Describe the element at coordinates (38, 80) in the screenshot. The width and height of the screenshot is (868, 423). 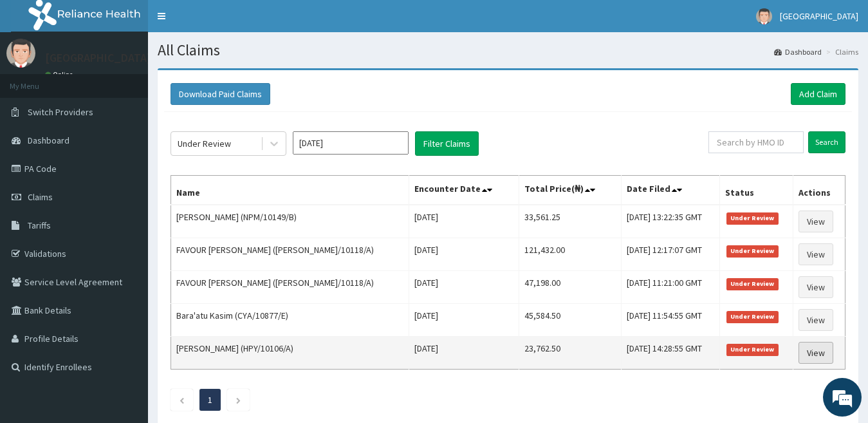
I see `img: d_794563401_company_1708531726252_794563401` at that location.